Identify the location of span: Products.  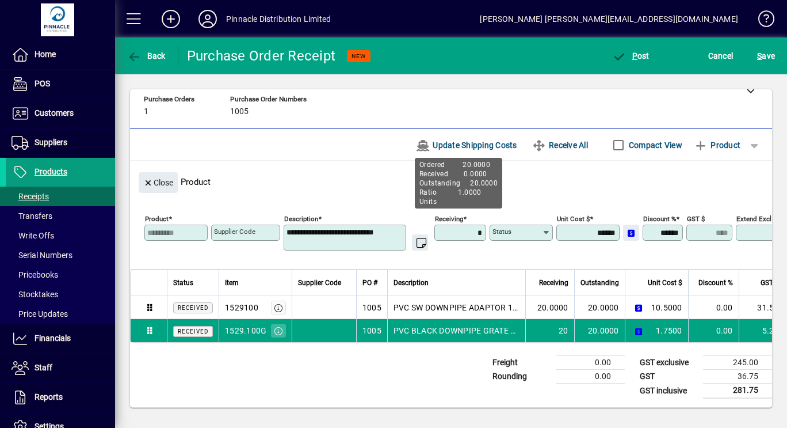
(51, 171).